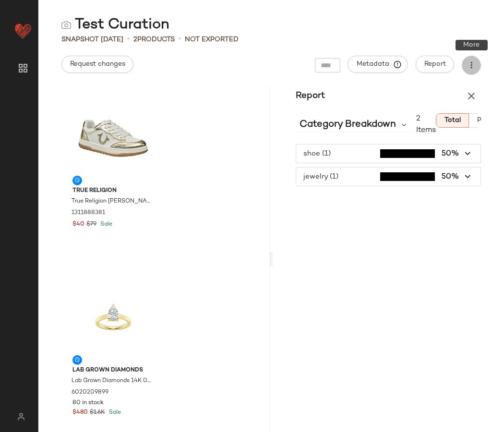 The image size is (504, 432). What do you see at coordinates (154, 39) in the screenshot?
I see `div: Products` at bounding box center [154, 39].